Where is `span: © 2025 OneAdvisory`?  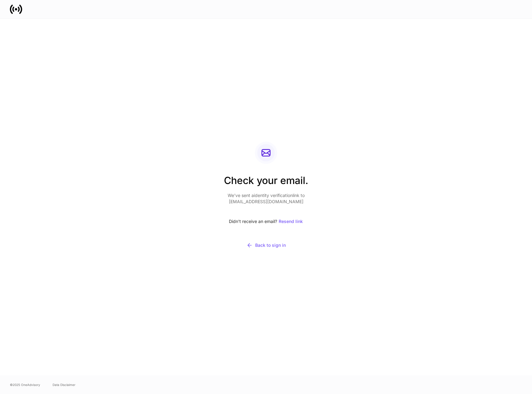
span: © 2025 OneAdvisory is located at coordinates (25, 385).